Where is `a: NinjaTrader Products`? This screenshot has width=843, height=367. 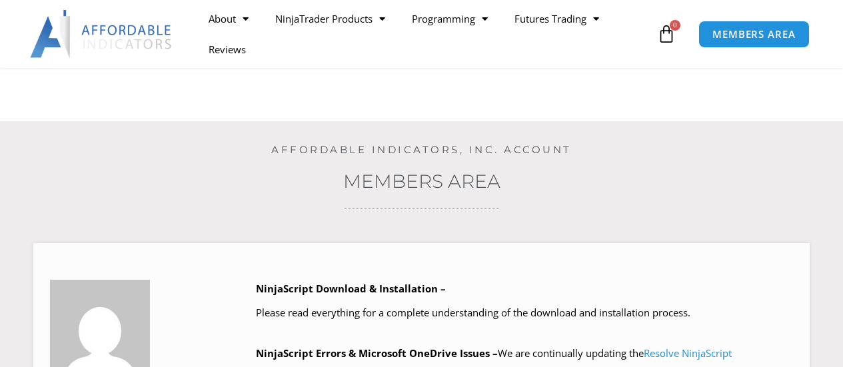
a: NinjaTrader Products is located at coordinates (330, 19).